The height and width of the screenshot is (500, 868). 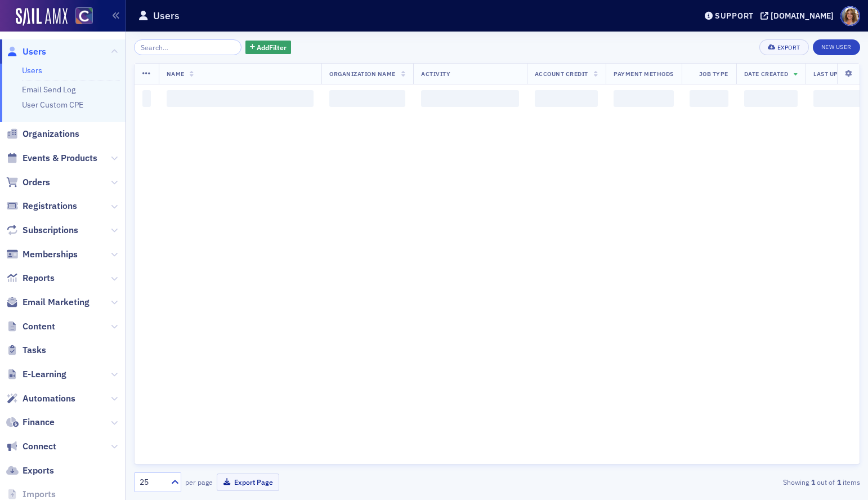 What do you see at coordinates (152, 482) in the screenshot?
I see `div: 25` at bounding box center [152, 482].